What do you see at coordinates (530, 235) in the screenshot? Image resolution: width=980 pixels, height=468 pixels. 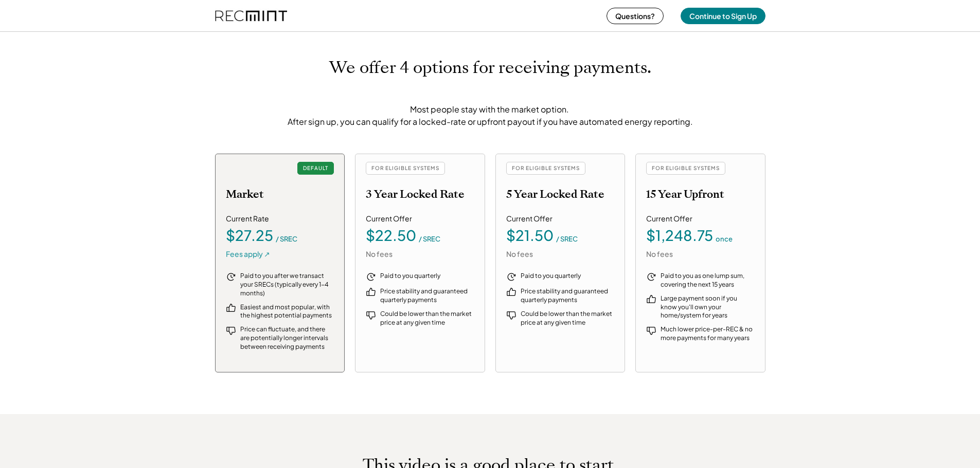 I see `div: $21.50` at bounding box center [530, 235].